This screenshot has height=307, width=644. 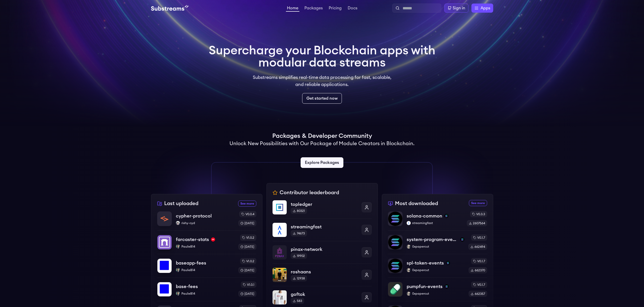 I want to click on img: baseapp-fees, so click(x=165, y=265).